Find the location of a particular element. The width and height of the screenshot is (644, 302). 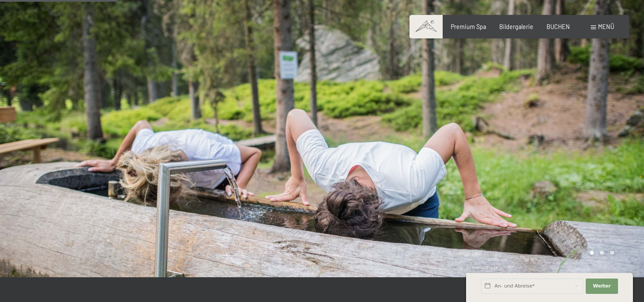

span: Schnellanfrage is located at coordinates (482, 267).